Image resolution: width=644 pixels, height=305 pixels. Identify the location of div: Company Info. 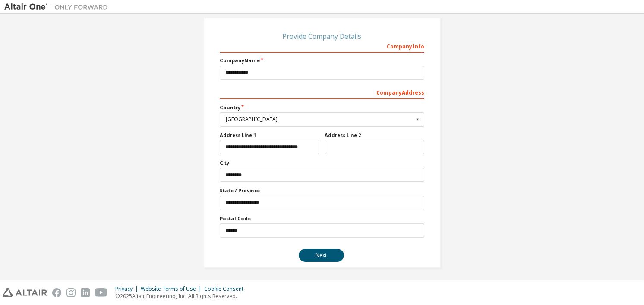
(322, 46).